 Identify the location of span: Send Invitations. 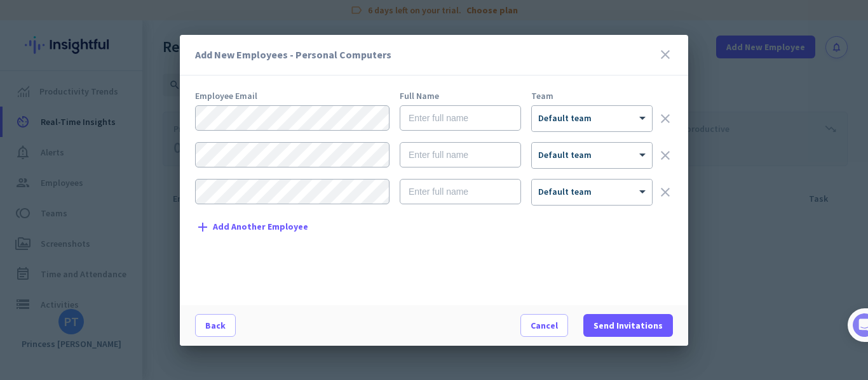
(628, 326).